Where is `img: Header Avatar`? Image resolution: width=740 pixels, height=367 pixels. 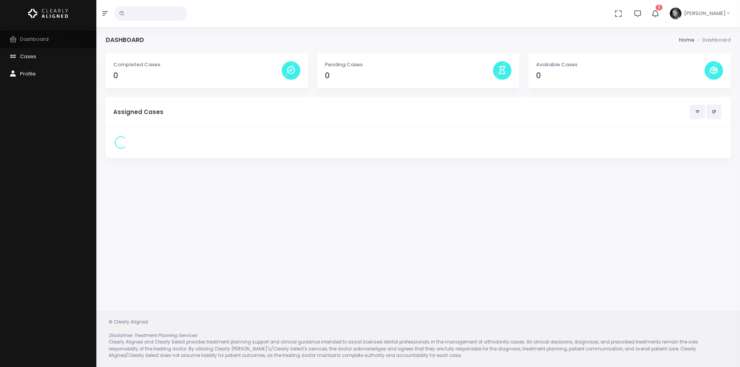
img: Header Avatar is located at coordinates (675, 13).